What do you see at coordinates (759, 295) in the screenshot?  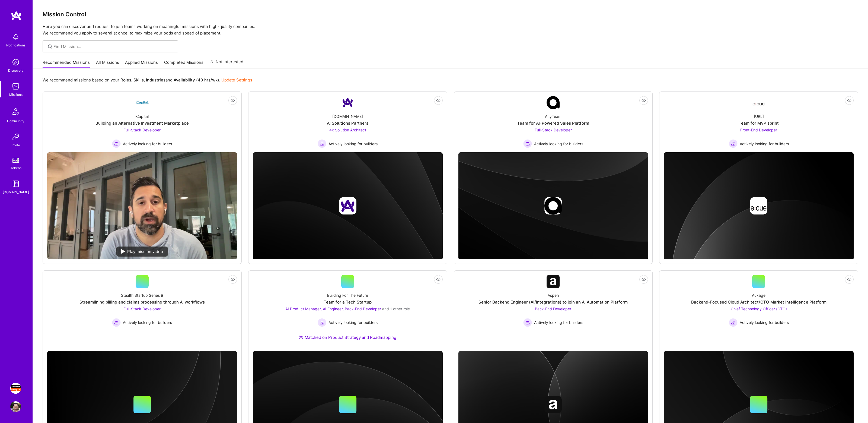 I see `div: Auxage` at bounding box center [759, 295].